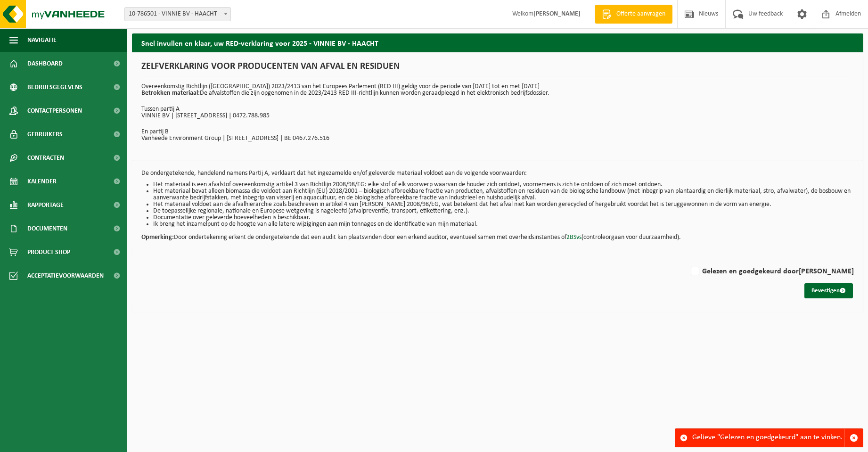 The height and width of the screenshot is (452, 868). What do you see at coordinates (47, 228) in the screenshot?
I see `span: Documenten` at bounding box center [47, 228].